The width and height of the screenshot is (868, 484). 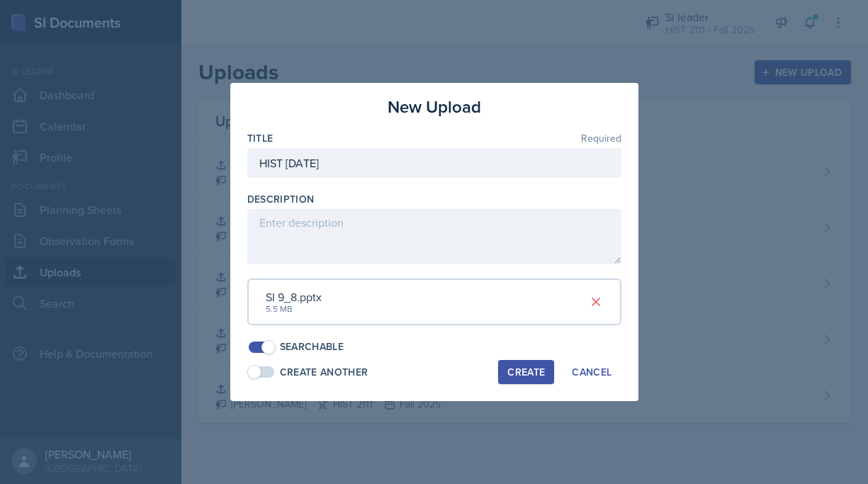 I want to click on div: 5.5 MB, so click(x=293, y=309).